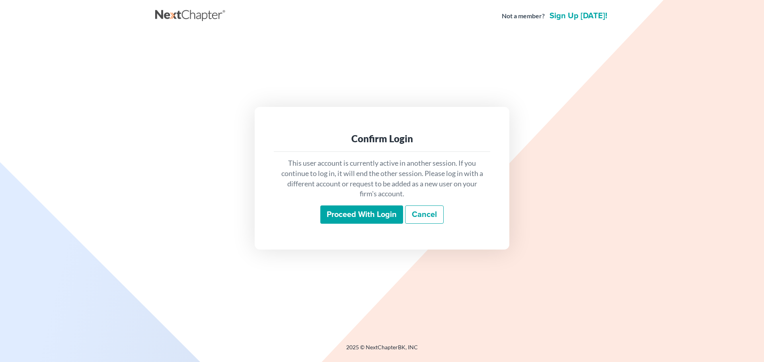  I want to click on a: Cancel, so click(424, 215).